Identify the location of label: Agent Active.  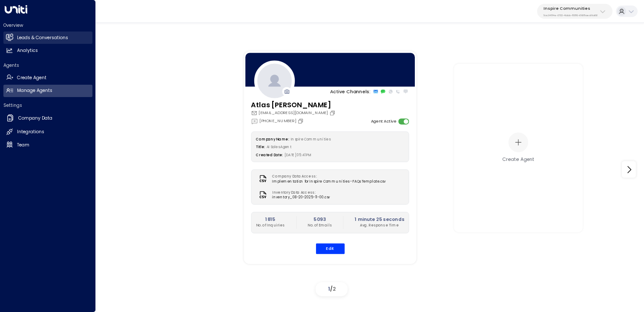
(383, 122).